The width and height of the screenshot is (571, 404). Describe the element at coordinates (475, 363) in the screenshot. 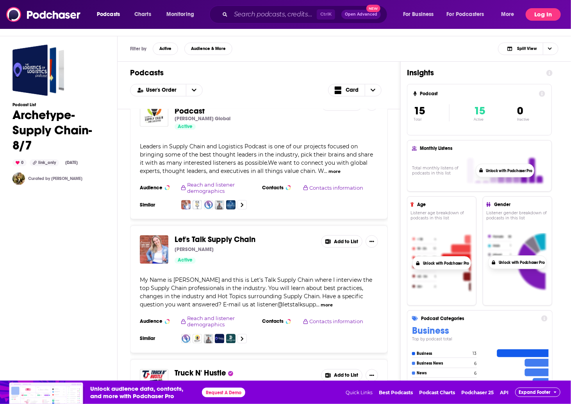

I see `h4: 6` at that location.